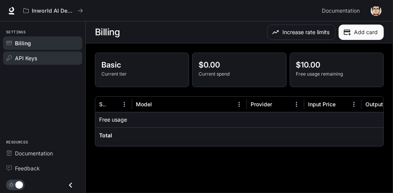  Describe the element at coordinates (142, 65) in the screenshot. I see `p: Basic` at that location.